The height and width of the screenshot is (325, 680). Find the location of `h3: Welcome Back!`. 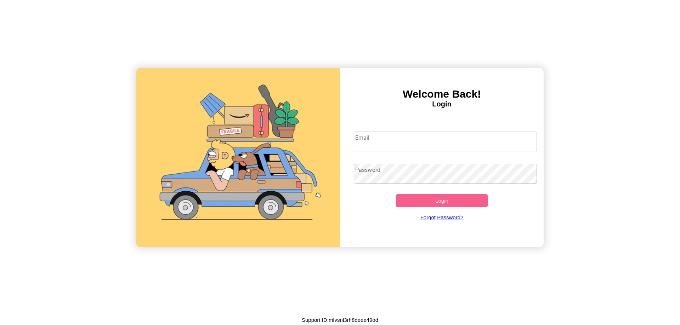

h3: Welcome Back! is located at coordinates (441, 94).